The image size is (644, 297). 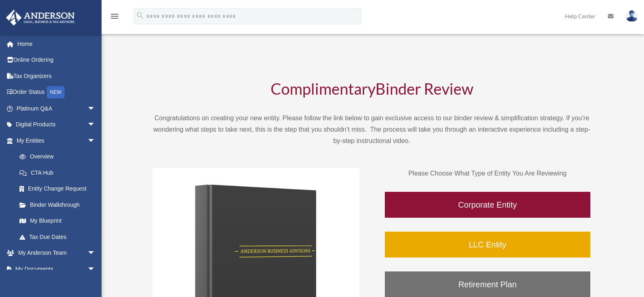 I want to click on a: Entity Change Request, so click(x=59, y=189).